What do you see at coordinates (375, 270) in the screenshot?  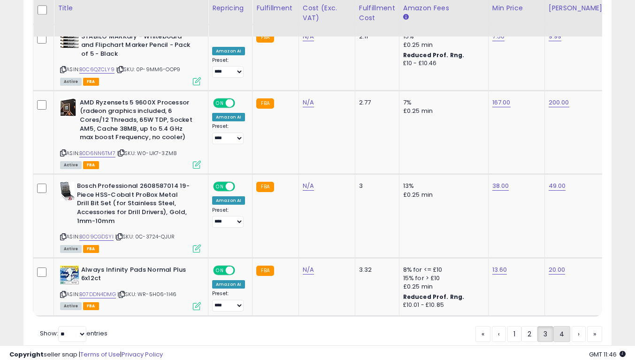 I see `div: 3.32` at bounding box center [375, 270].